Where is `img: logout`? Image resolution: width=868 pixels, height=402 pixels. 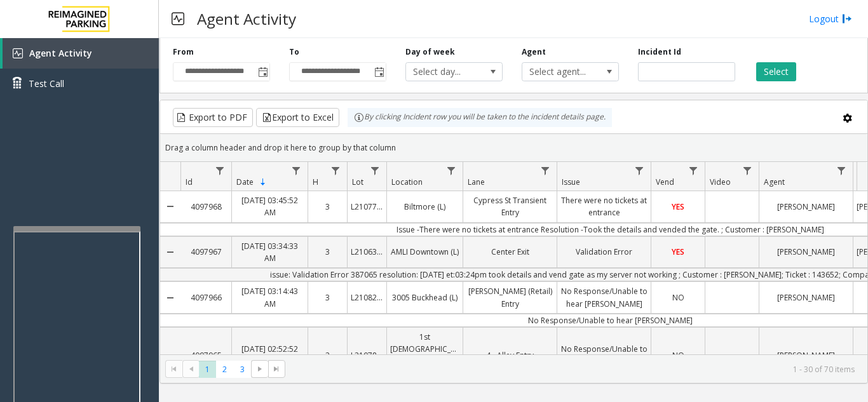 img: logout is located at coordinates (847, 19).